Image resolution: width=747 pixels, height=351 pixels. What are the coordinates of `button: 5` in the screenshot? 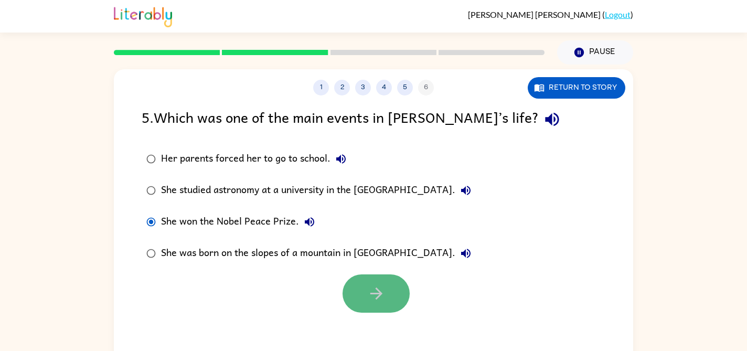 It's located at (405, 88).